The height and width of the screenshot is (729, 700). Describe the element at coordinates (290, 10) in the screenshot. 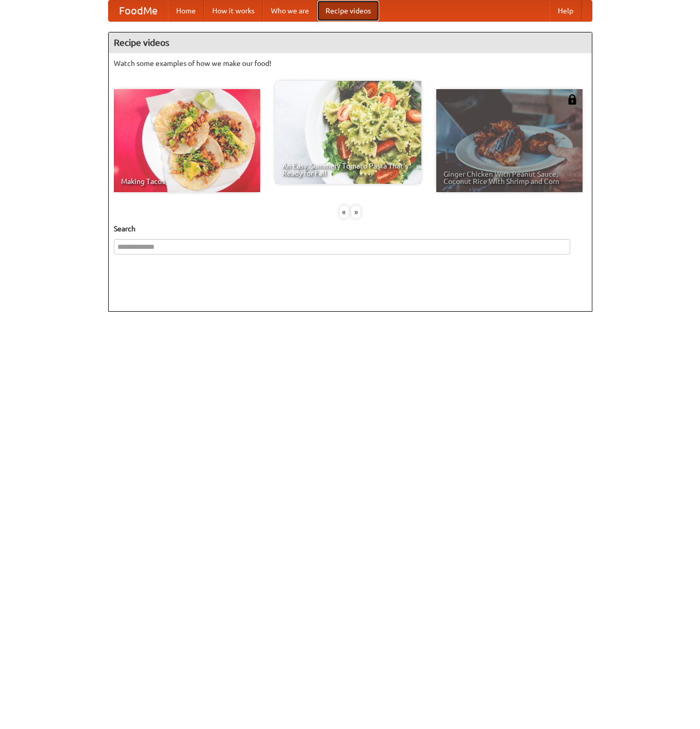

I see `a: Who we are` at that location.